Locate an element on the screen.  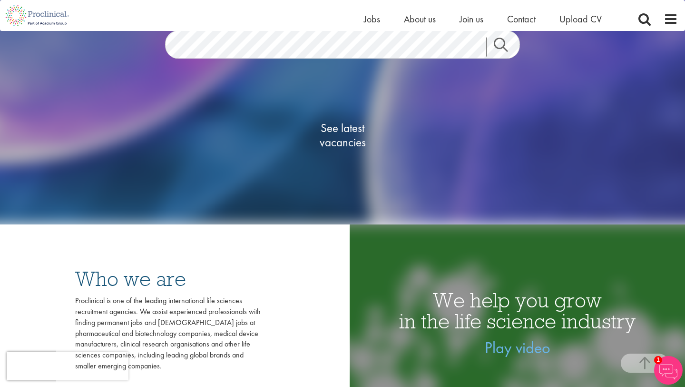
div: Proclinical is one of the leading international life sciences recruitment agencies. We assist exp... is located at coordinates (168, 333).